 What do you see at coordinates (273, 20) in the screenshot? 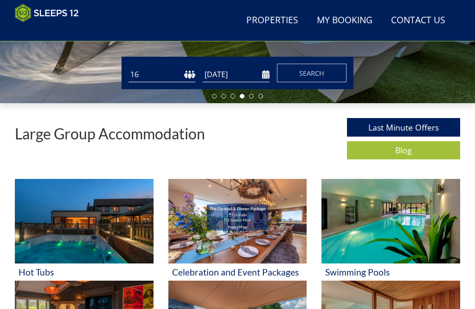
I see `a: Properties` at bounding box center [273, 20].